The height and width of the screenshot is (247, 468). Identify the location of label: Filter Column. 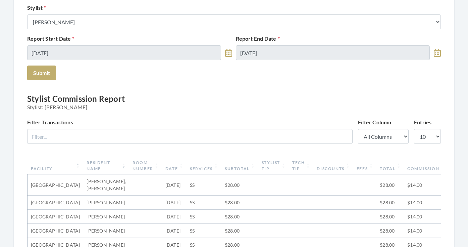
(375, 122).